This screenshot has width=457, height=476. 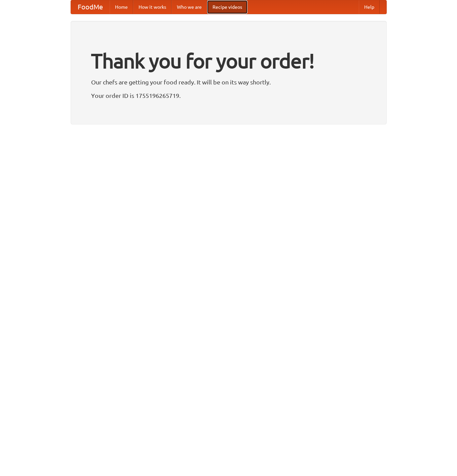 What do you see at coordinates (229, 96) in the screenshot?
I see `p: Your order ID is 1755196265719.` at bounding box center [229, 96].